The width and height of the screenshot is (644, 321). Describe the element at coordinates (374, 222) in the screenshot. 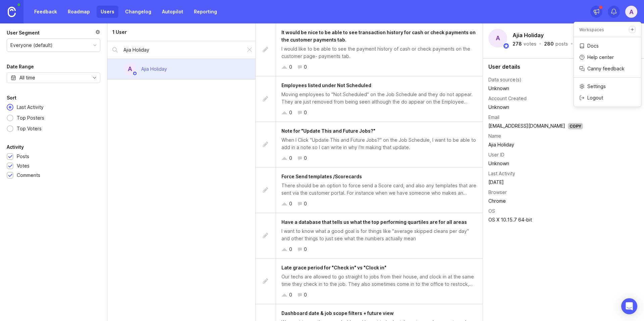

I see `span: Have a database that tells us what the top performing quartiles are for all areas` at that location.